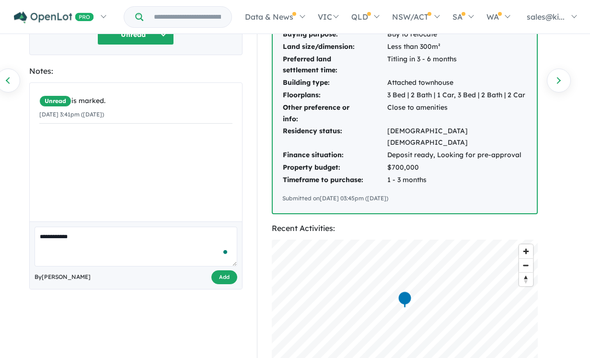 The image size is (590, 358). Describe the element at coordinates (334, 47) in the screenshot. I see `td: Land size/dimension:` at that location.